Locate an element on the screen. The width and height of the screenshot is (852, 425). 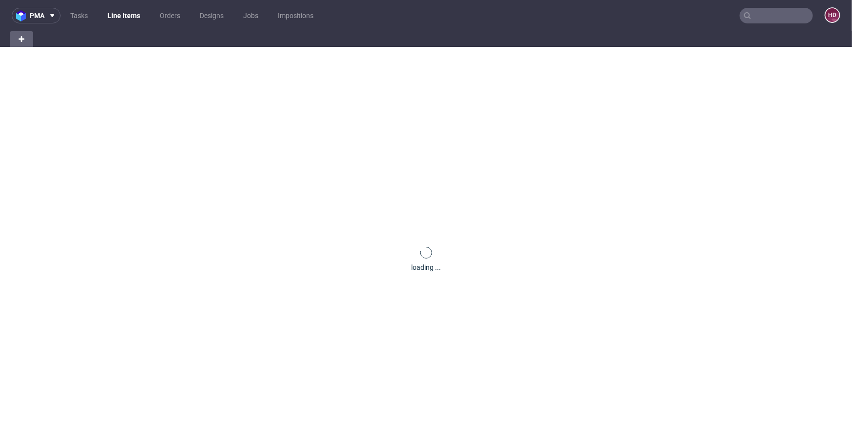
button: pma is located at coordinates (36, 16).